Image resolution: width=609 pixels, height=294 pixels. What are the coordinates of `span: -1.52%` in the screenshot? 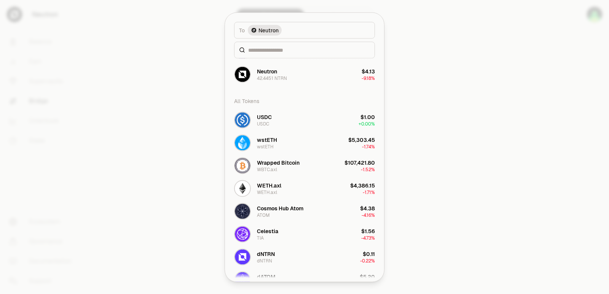 It's located at (367, 169).